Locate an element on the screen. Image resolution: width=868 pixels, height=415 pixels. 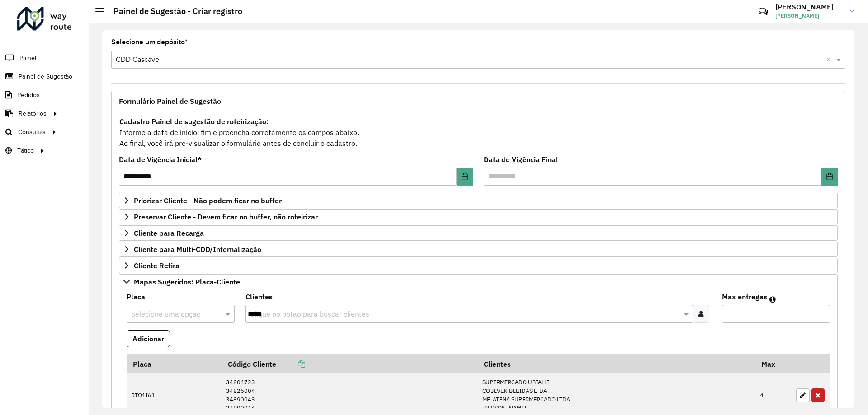
span: Cliente Retira is located at coordinates (157, 266).